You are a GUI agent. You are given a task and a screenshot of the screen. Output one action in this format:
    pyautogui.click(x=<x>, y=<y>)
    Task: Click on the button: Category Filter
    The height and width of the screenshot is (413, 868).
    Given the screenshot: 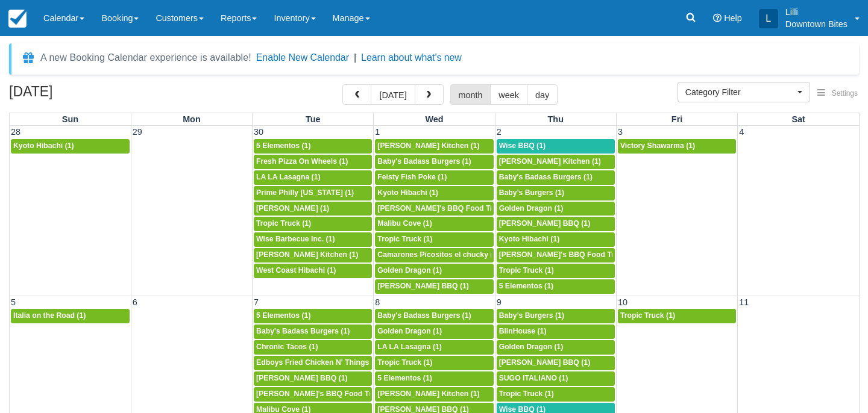 What is the action you would take?
    pyautogui.click(x=743, y=93)
    